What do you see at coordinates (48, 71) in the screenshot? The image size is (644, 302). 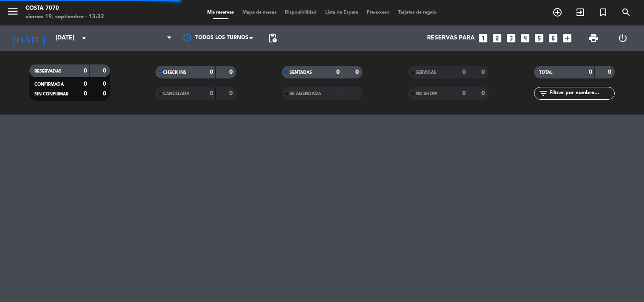 I see `span: RESERVADAS` at bounding box center [48, 71].